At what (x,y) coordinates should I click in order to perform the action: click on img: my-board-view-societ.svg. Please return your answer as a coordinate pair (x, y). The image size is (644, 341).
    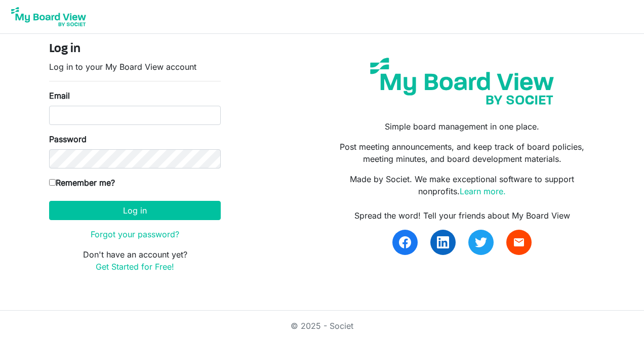
    Looking at the image, I should click on (461, 81).